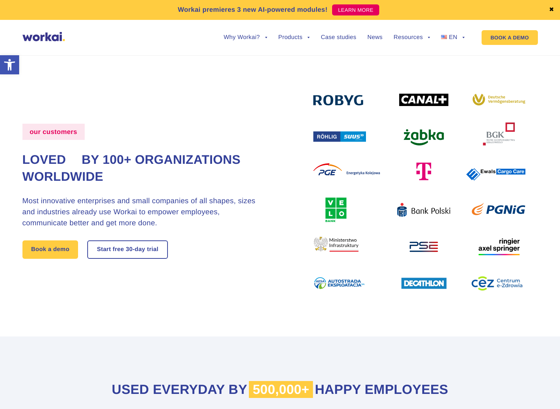  What do you see at coordinates (280, 390) in the screenshot?
I see `h2: Used everyday by happy employees` at bounding box center [280, 390].